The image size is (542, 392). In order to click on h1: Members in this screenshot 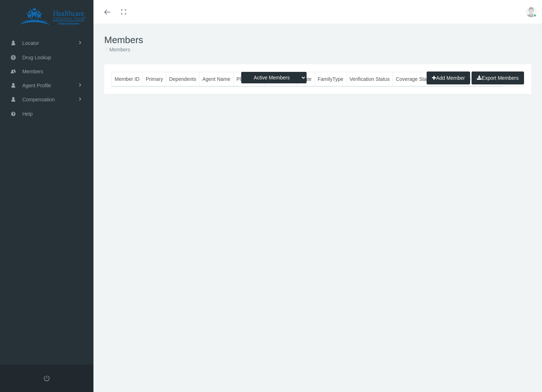, I will do `click(318, 40)`.